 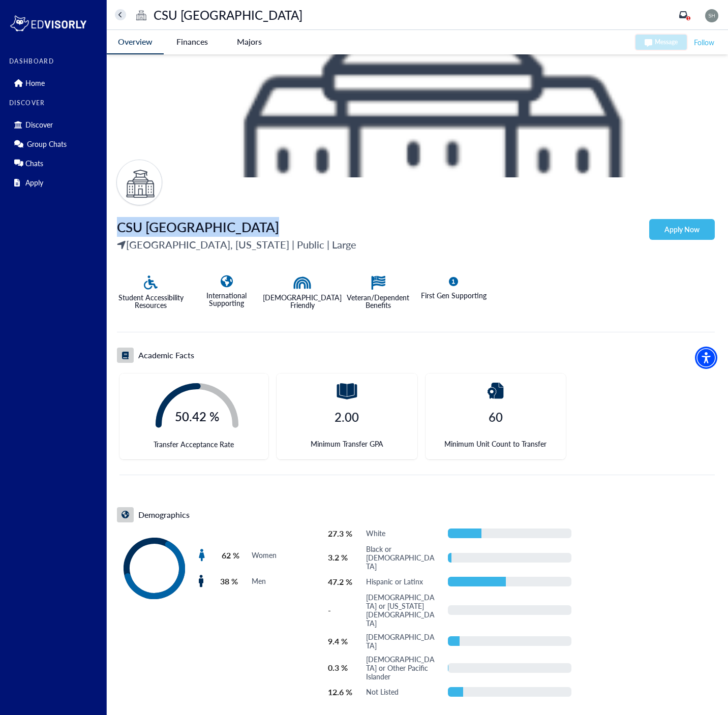 I want to click on div: Apply, so click(x=54, y=183).